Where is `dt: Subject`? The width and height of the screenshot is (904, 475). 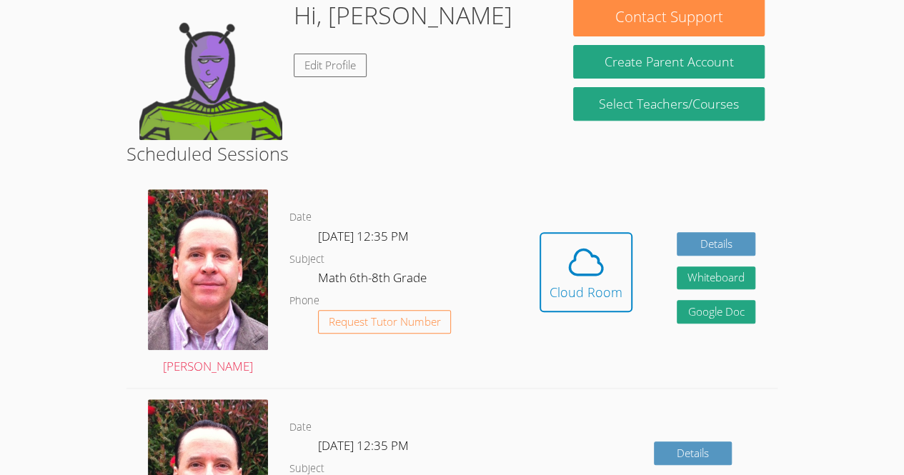 dt: Subject is located at coordinates (307, 260).